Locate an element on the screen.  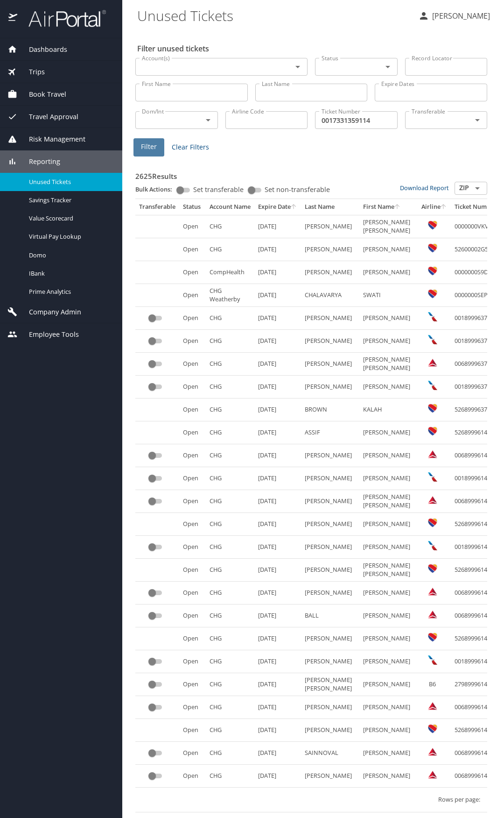
span: B6 is located at coordinates (432, 684).